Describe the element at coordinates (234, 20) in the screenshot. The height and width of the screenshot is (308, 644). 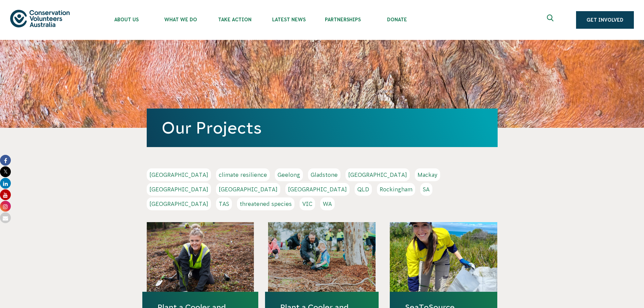
I see `span: Take Action` at that location.